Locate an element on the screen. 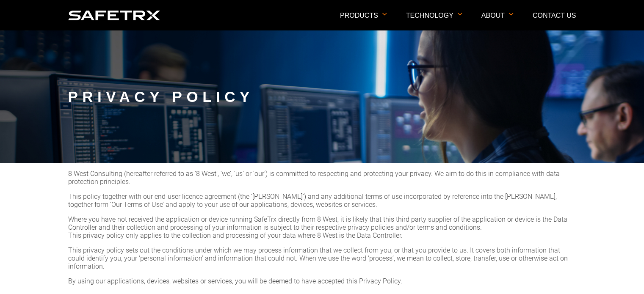 The width and height of the screenshot is (644, 294). p: This privacy policy sets out the conditions under which we may process information that we collec... is located at coordinates (322, 258).